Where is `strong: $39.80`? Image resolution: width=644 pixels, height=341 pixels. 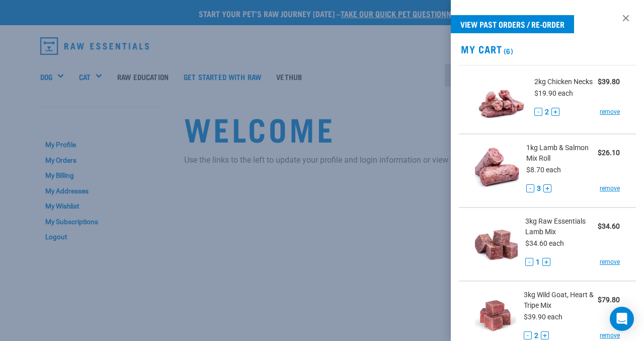 strong: $39.80 is located at coordinates (608, 81).